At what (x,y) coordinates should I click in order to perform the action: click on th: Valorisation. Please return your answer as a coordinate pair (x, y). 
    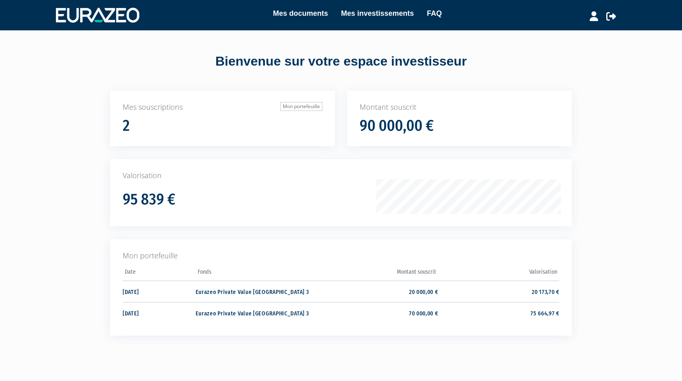
    Looking at the image, I should click on (498, 273).